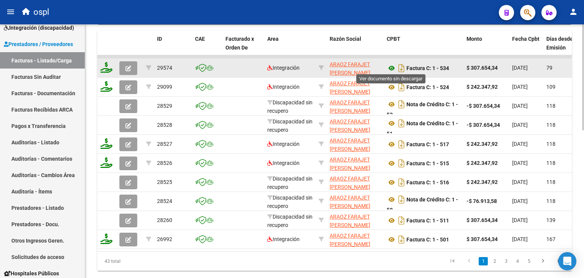 This screenshot has height=278, width=584. I want to click on span: 79, so click(550, 68).